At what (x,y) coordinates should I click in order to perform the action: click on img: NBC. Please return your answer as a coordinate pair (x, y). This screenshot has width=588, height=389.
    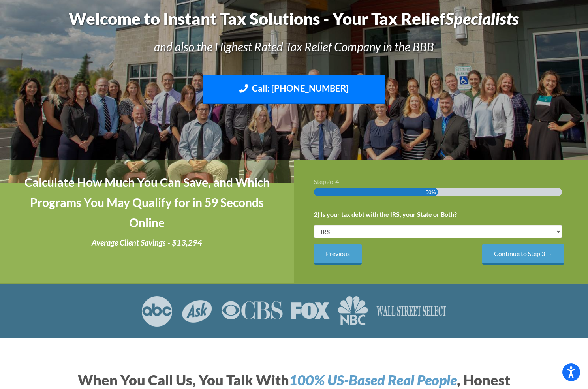
    Looking at the image, I should click on (353, 311).